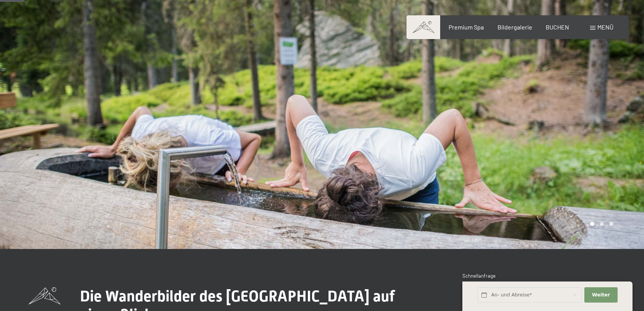 This screenshot has width=644, height=311. What do you see at coordinates (611, 224) in the screenshot?
I see `div: Carousel Page 3` at bounding box center [611, 224].